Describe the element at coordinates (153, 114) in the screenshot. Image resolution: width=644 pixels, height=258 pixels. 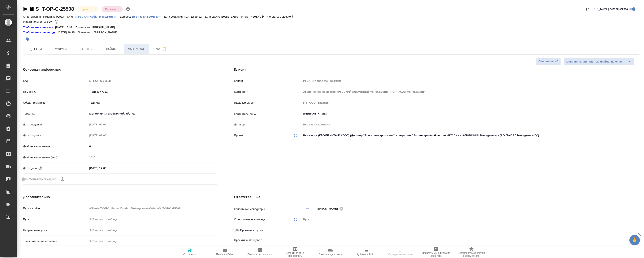
I see `div: Металлургия и металлобработка` at that location.